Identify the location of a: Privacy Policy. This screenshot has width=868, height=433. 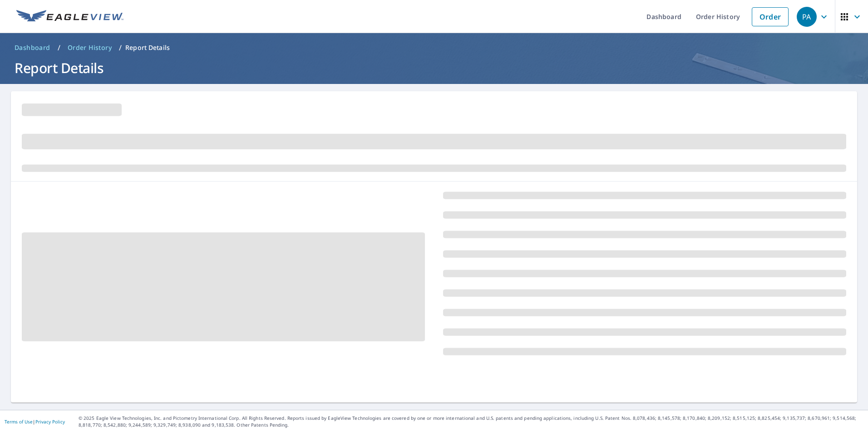
(50, 422).